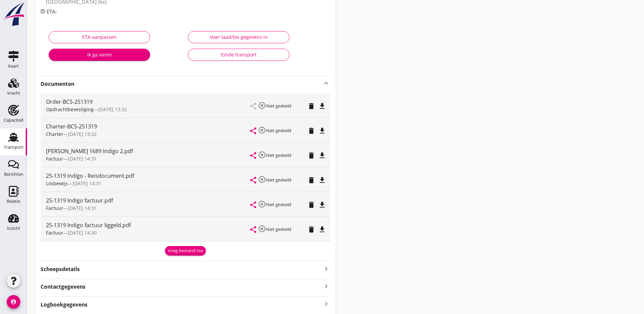  What do you see at coordinates (13, 14) in the screenshot?
I see `img: logo-small.a267ee39.svg` at bounding box center [13, 14].